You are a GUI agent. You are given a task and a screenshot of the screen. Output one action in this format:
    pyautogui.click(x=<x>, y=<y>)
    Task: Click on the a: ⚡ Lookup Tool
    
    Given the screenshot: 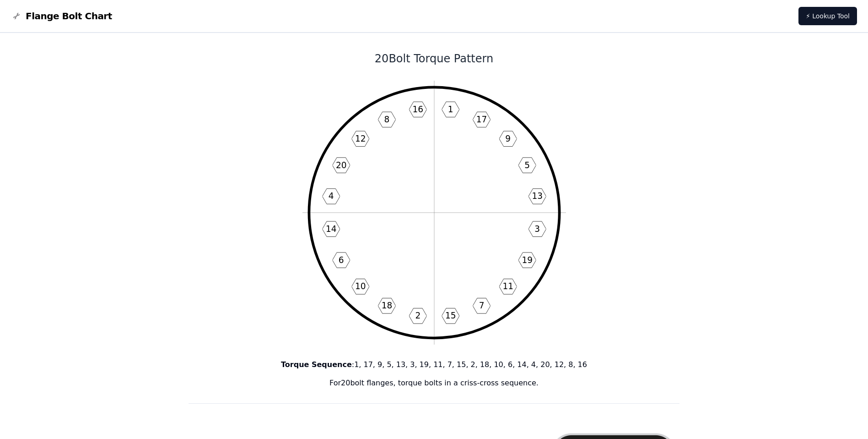 What is the action you would take?
    pyautogui.click(x=828, y=16)
    